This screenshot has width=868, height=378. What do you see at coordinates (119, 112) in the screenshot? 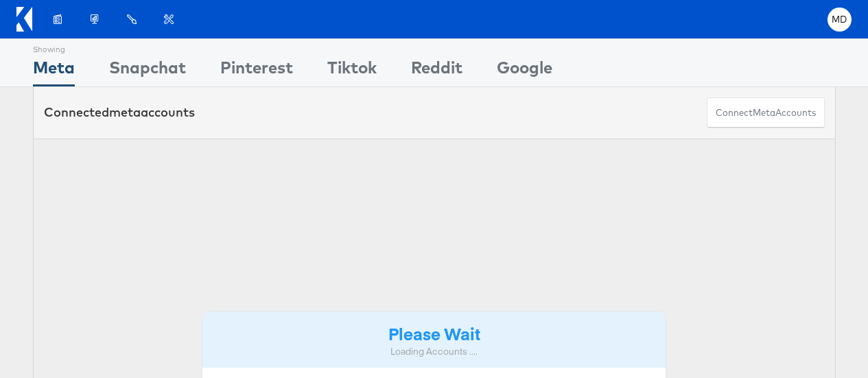
I see `div: Connected accounts` at bounding box center [119, 112].